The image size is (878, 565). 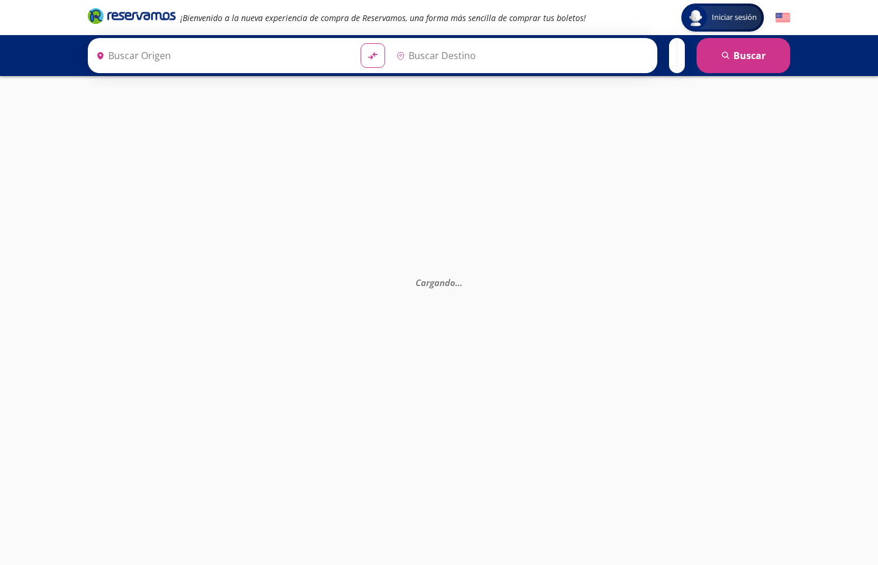 What do you see at coordinates (221, 56) in the screenshot?
I see `input: Buscar Origen` at bounding box center [221, 56].